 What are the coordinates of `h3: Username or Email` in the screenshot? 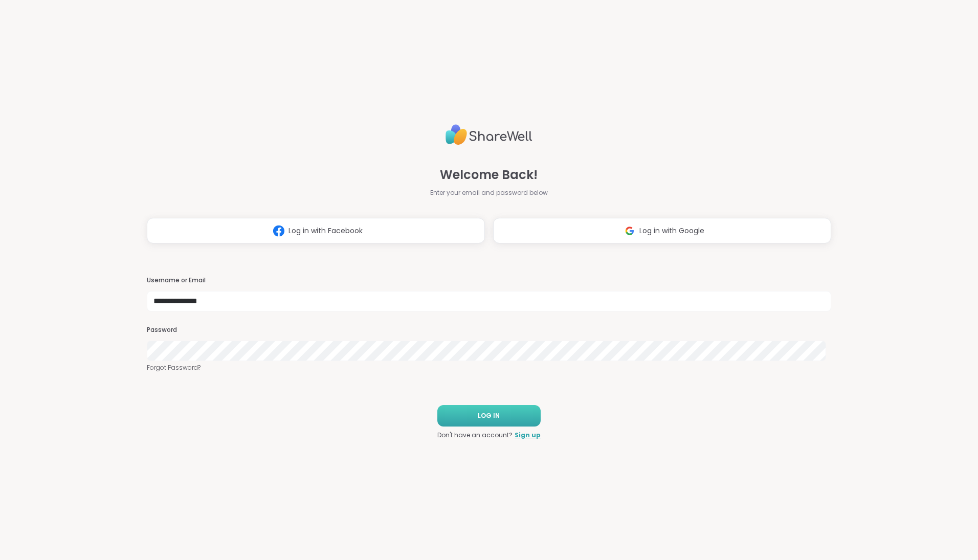 It's located at (489, 280).